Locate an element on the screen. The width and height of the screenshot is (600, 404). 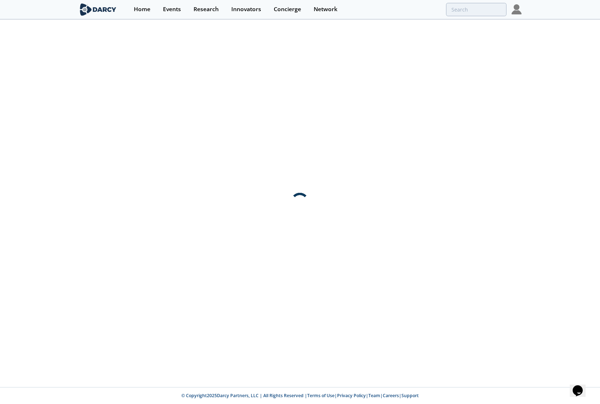
div: Concierge is located at coordinates (288, 9).